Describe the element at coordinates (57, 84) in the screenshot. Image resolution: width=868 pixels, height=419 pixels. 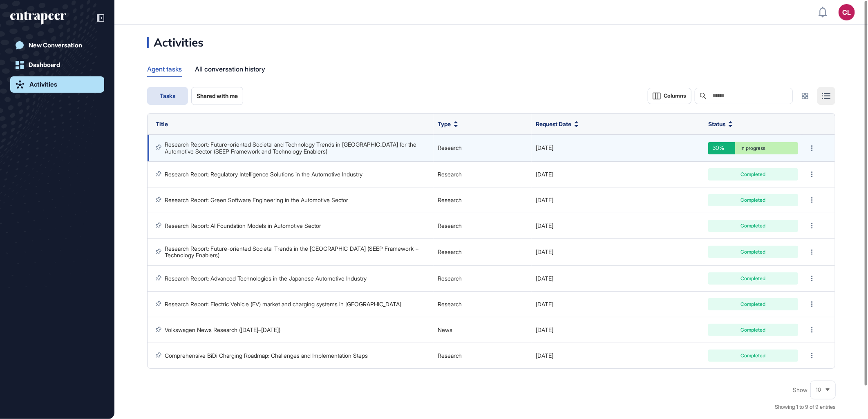
I see `a: Activities` at that location.